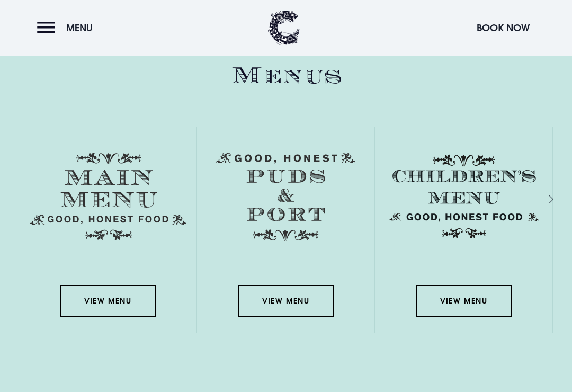 Image resolution: width=572 pixels, height=392 pixels. What do you see at coordinates (108, 196) in the screenshot?
I see `img: Menu main menu` at bounding box center [108, 196].